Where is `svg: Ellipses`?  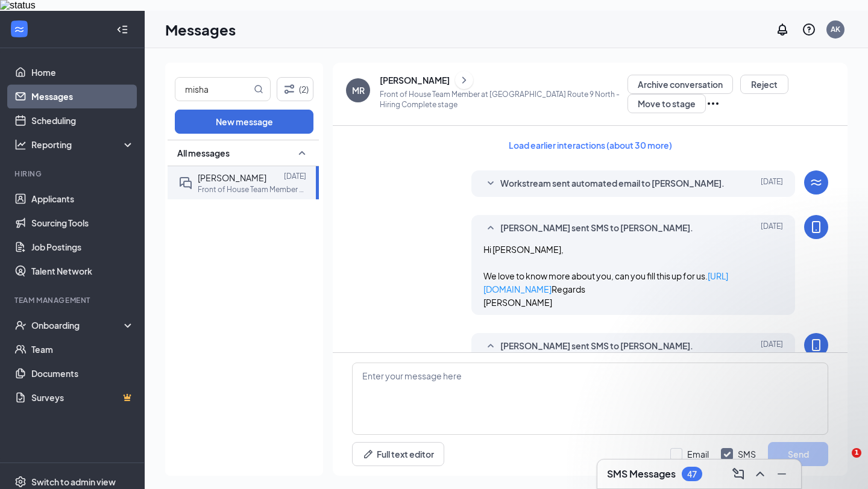 svg: Ellipses is located at coordinates (714, 104).